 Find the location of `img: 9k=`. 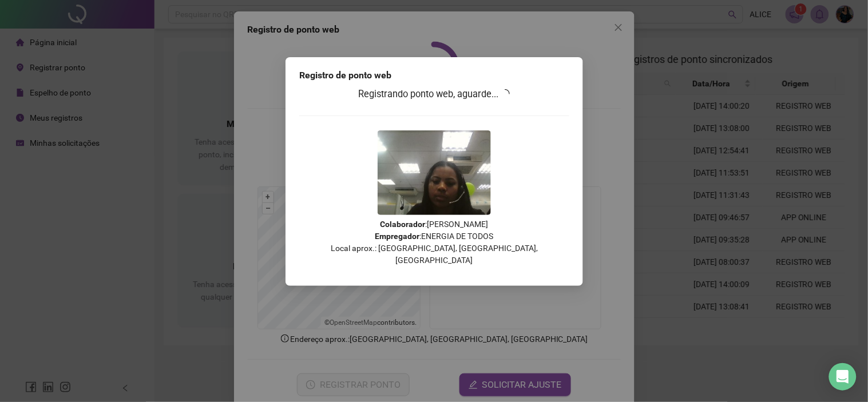

img: 9k= is located at coordinates (434, 173).